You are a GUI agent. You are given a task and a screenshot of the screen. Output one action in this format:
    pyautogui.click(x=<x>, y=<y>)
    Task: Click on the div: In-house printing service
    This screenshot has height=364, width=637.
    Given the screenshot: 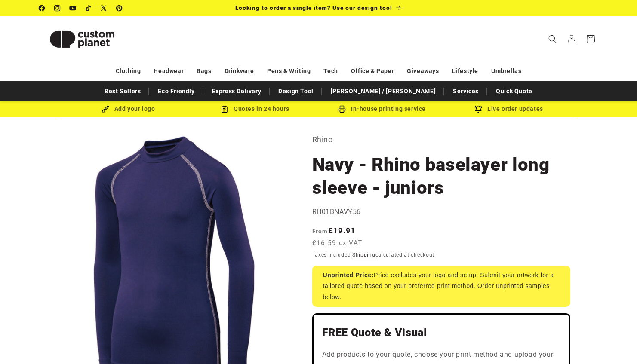 What is the action you would take?
    pyautogui.click(x=382, y=109)
    